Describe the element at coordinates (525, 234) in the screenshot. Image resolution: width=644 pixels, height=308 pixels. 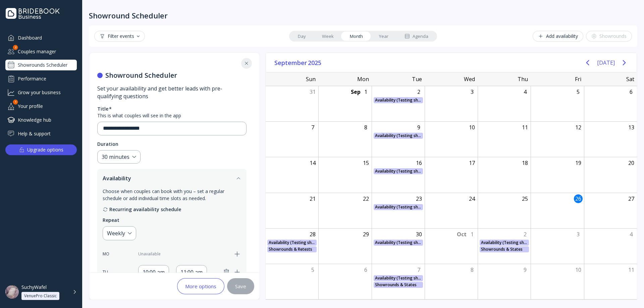
I see `div: Thursday, October 2, 2025` at that location.